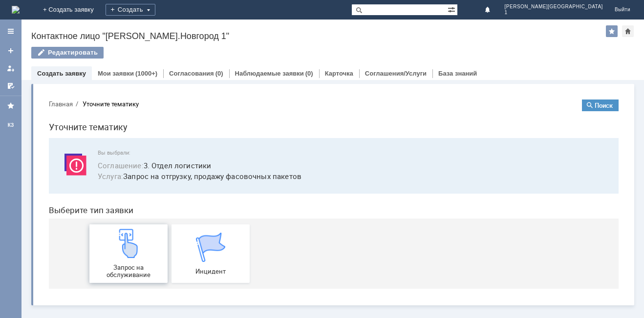 The height and width of the screenshot is (318, 644). I want to click on img: get067d4ba7cf7247ad92597448b2db9300, so click(169, 156).